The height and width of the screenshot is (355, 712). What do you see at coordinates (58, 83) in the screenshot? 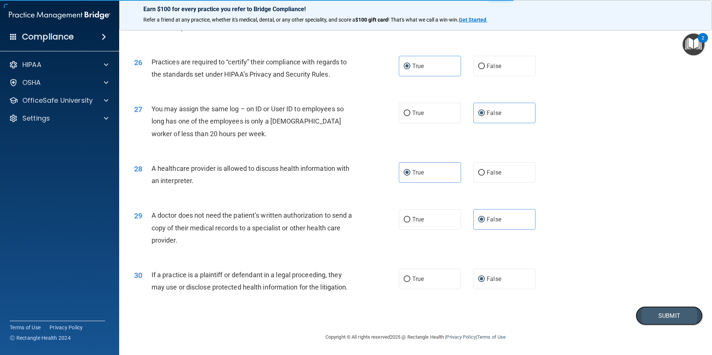
I see `a: OSHA` at bounding box center [58, 83].